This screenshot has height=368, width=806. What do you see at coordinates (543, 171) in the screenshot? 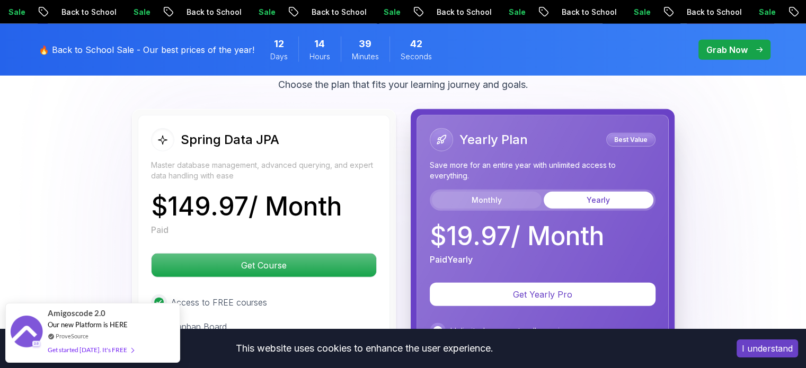
I see `p: Save more for an entire year with unlimited access to everything.` at bounding box center [543, 171].